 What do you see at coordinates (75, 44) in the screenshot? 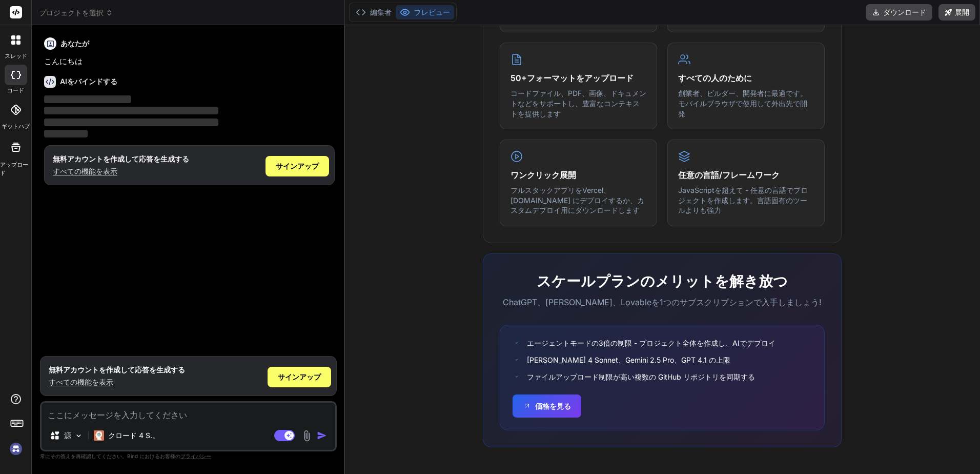
I see `h6: あなたが` at bounding box center [75, 44].